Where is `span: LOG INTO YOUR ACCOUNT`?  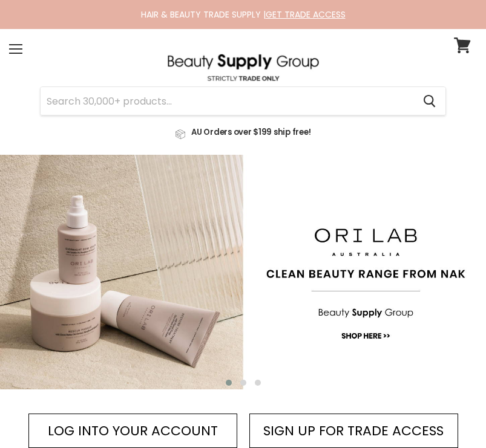 span: LOG INTO YOUR ACCOUNT is located at coordinates (133, 431).